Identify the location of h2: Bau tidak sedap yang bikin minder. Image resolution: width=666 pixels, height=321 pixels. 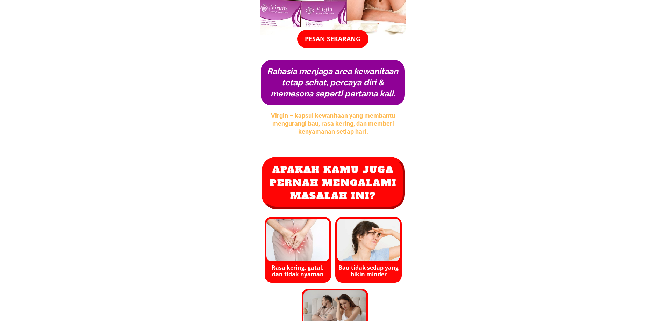
(369, 271).